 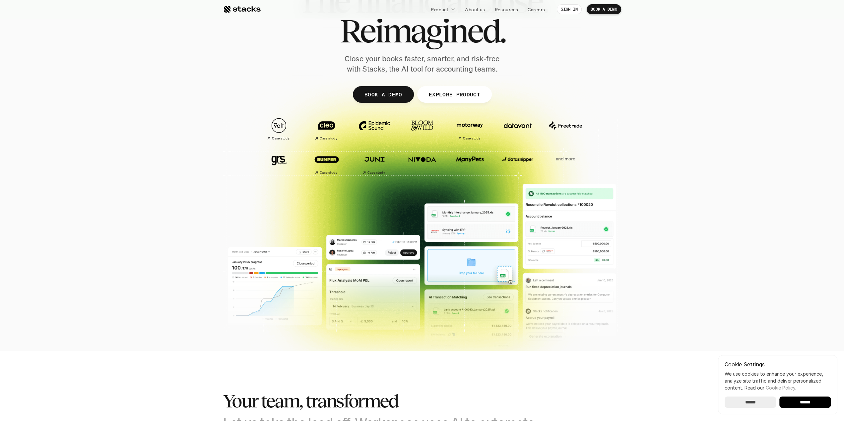 I want to click on p: Resources, so click(x=506, y=9).